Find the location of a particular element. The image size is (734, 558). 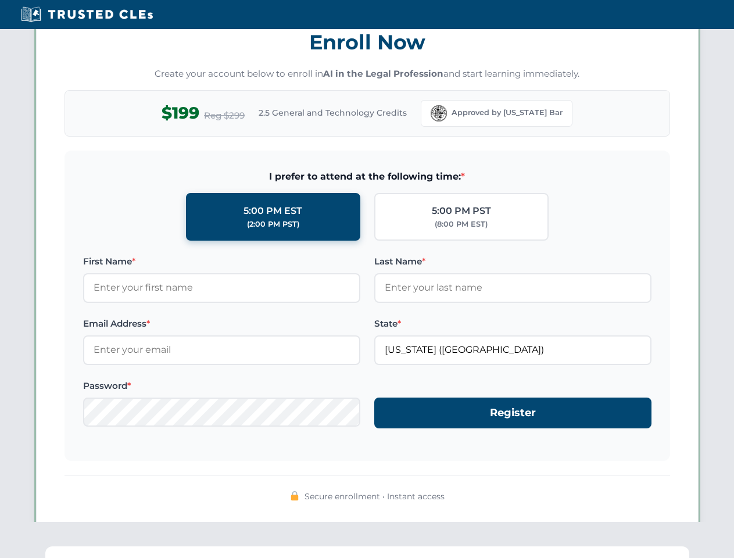

div: (2:00 PM PST) is located at coordinates (273, 224).